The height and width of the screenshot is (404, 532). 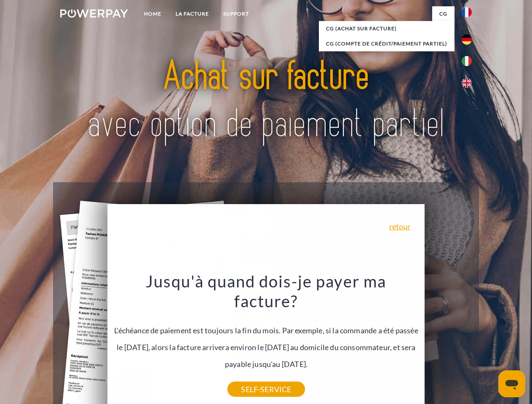 I want to click on a: retour, so click(x=400, y=226).